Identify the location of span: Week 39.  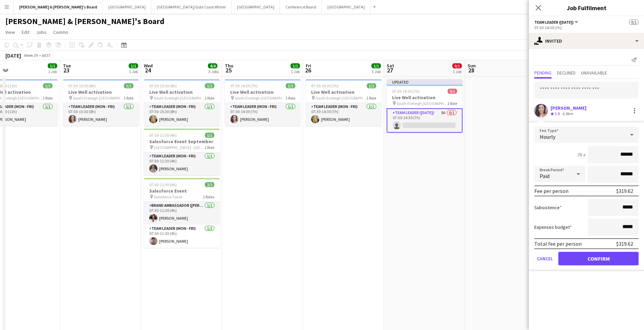
(31, 55).